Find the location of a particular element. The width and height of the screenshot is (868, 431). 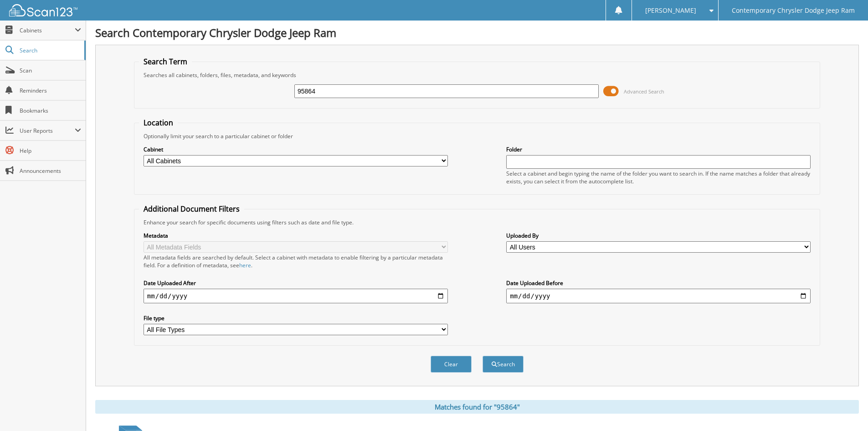

label: Cabinet is located at coordinates (296, 149).